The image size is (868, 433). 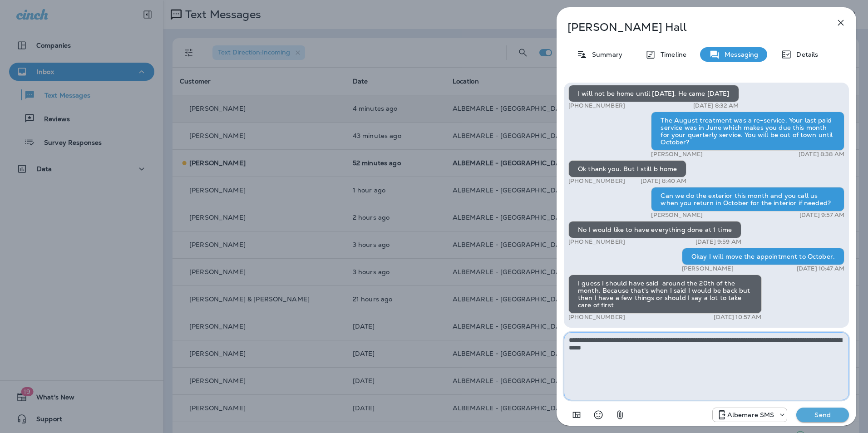 What do you see at coordinates (671, 55) in the screenshot?
I see `p: Timeline` at bounding box center [671, 55].